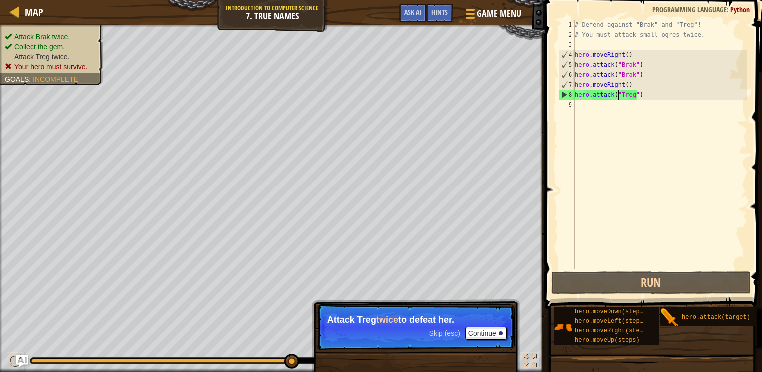  Describe the element at coordinates (492, 15) in the screenshot. I see `button: Game Menu` at that location.